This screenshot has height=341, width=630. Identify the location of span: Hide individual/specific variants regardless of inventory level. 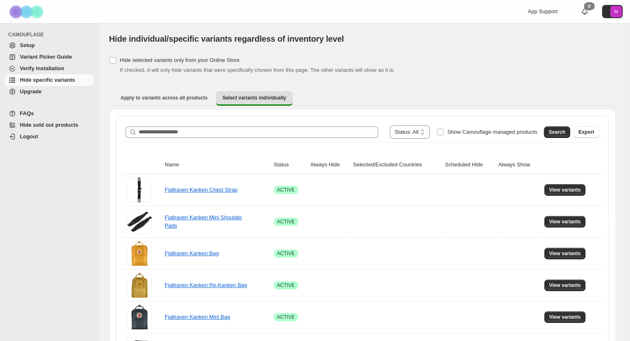
(226, 39).